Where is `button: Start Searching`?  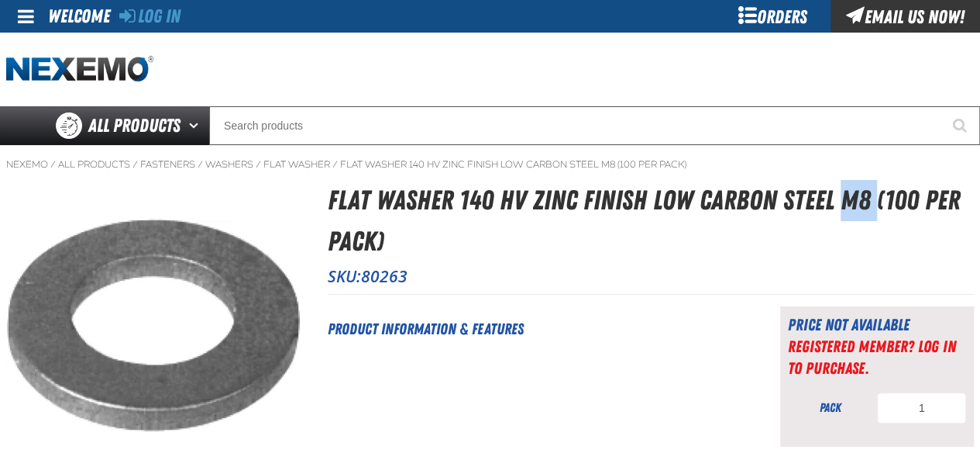
button: Start Searching is located at coordinates (961, 126).